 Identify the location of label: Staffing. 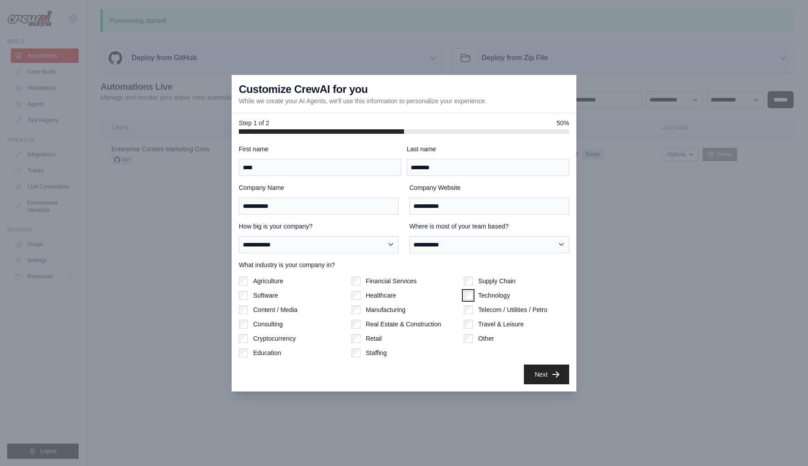
(376, 353).